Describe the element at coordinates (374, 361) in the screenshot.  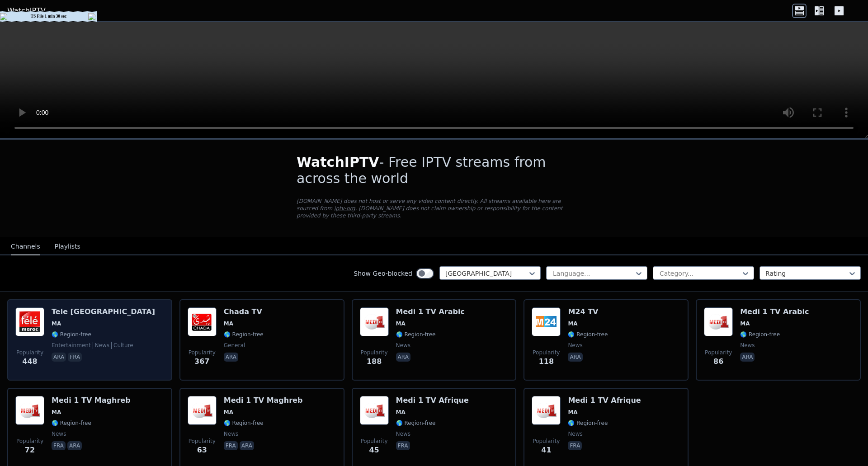
I see `span: 188` at that location.